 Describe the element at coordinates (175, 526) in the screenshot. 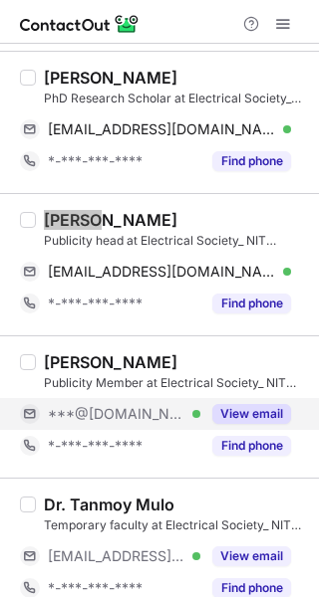

I see `div: Temporary faculty at Electrical Society_ NIT MIZORAM` at that location.